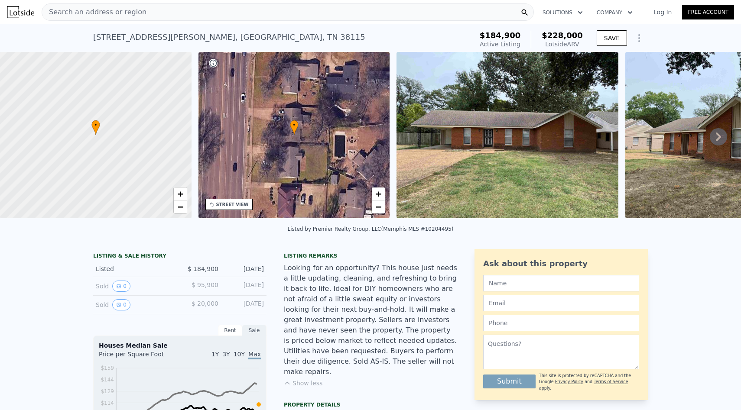 The height and width of the screenshot is (410, 741). Describe the element at coordinates (562, 44) in the screenshot. I see `div: Lotside ARV` at that location.